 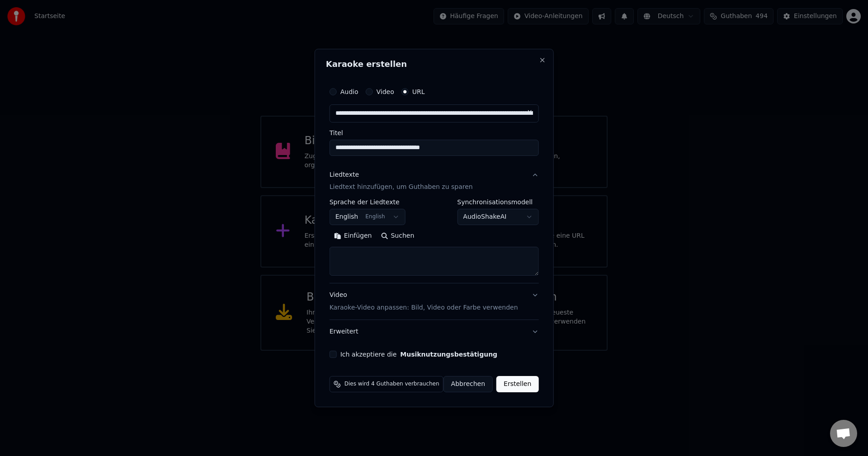 What do you see at coordinates (392, 384) in the screenshot?
I see `span: Dies wird 4 Guthaben verbrauchen` at bounding box center [392, 384].